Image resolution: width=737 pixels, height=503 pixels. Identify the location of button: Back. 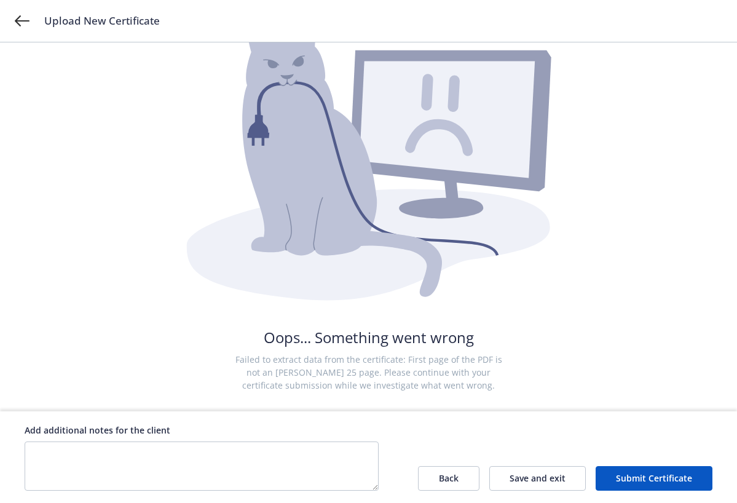
(449, 478).